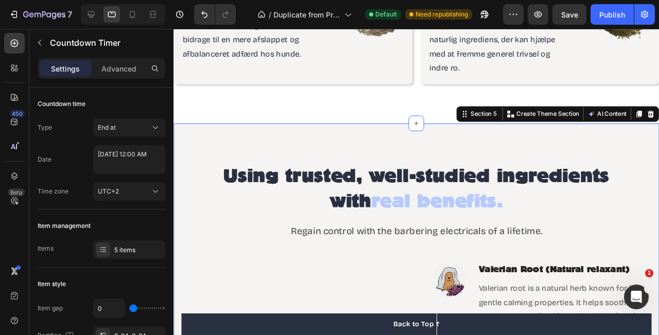 The image size is (659, 335). What do you see at coordinates (215, 14) in the screenshot?
I see `div: Undo/Redo` at bounding box center [215, 14].